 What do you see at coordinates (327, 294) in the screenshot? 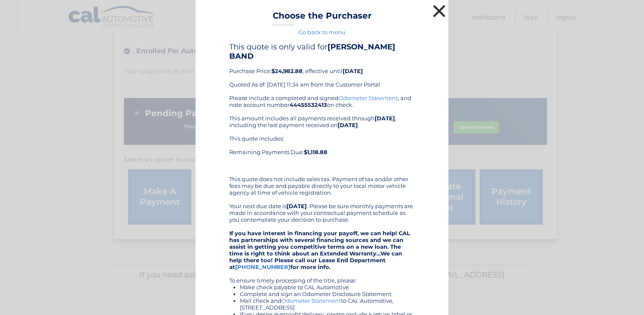
I see `li: Complete and sign an Odometer Disclosure Statement` at bounding box center [327, 294].